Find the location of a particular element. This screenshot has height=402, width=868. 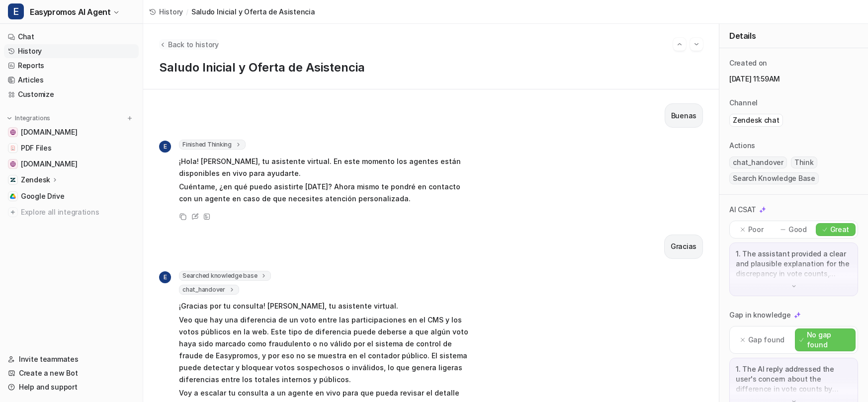

p: Integrations is located at coordinates (32, 118).